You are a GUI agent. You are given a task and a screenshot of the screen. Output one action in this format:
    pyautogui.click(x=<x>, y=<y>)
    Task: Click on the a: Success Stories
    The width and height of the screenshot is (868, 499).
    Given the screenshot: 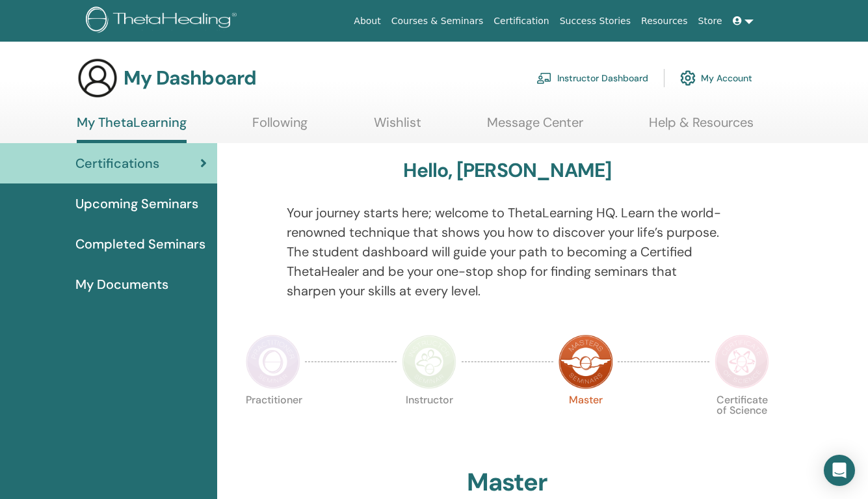 What is the action you would take?
    pyautogui.click(x=595, y=21)
    